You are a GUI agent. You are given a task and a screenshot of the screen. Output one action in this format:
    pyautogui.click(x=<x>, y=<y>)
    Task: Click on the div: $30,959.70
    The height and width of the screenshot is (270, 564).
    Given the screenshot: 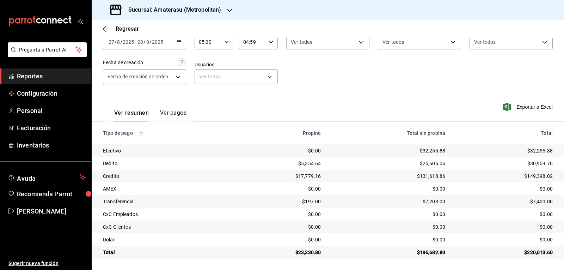 What is the action you would take?
    pyautogui.click(x=504, y=163)
    